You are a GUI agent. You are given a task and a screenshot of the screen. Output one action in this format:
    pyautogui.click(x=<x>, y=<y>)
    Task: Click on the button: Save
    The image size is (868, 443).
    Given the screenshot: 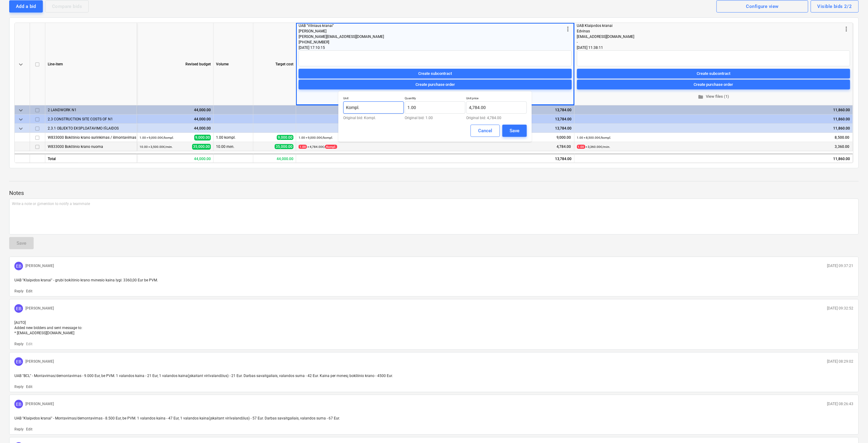 What is the action you would take?
    pyautogui.click(x=515, y=131)
    